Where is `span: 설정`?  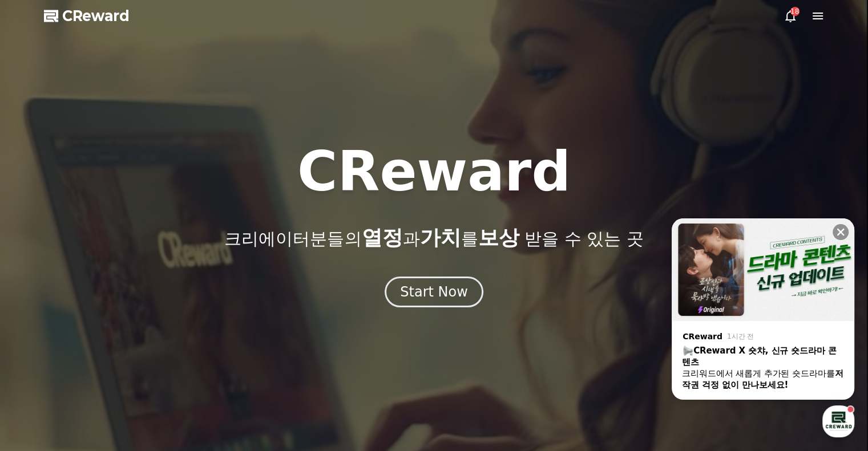
span: 설정 is located at coordinates (183, 378).